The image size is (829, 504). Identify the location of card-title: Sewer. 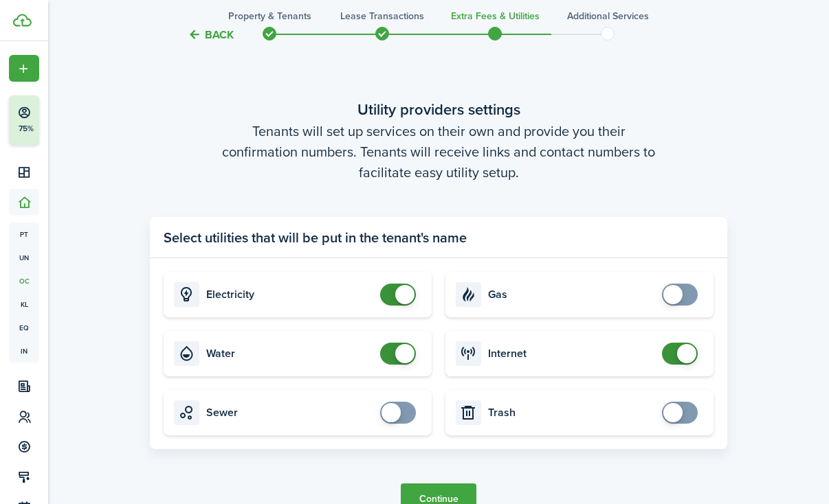
(289, 413).